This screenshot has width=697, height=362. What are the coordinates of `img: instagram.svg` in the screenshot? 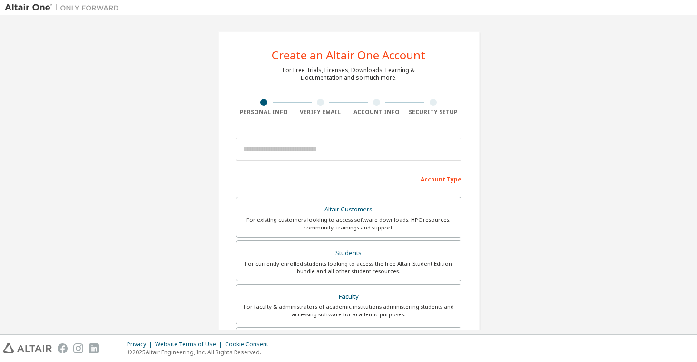 It's located at (78, 349).